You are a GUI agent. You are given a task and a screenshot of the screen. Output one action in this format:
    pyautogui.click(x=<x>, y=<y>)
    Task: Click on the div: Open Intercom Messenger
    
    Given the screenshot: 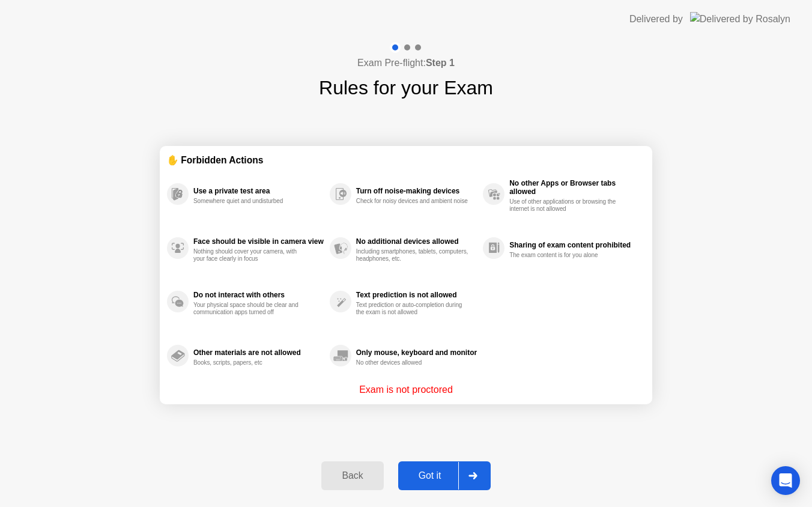 What is the action you would take?
    pyautogui.click(x=786, y=481)
    